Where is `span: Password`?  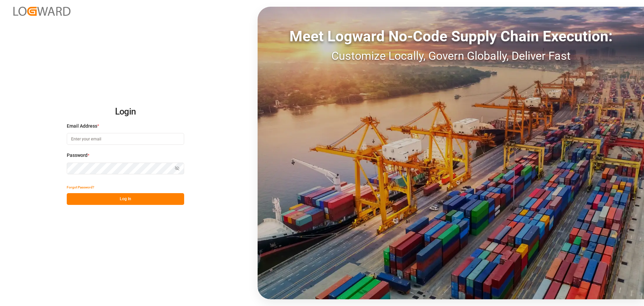
span: Password is located at coordinates (77, 155).